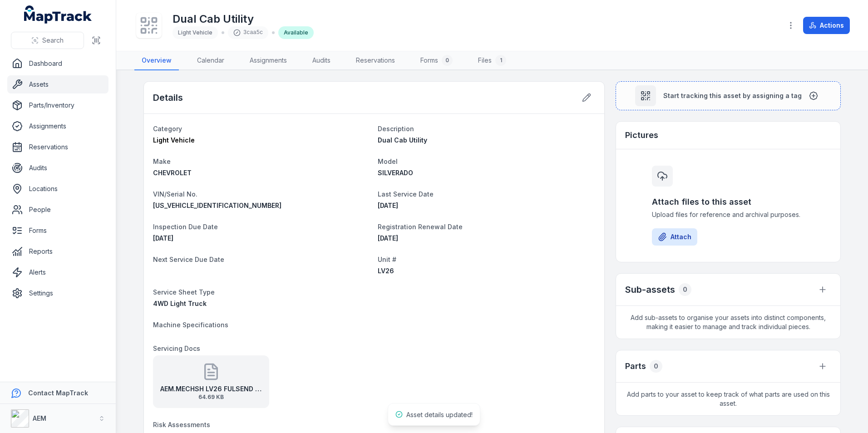  What do you see at coordinates (248, 33) in the screenshot?
I see `div: 3caa5c` at bounding box center [248, 33].